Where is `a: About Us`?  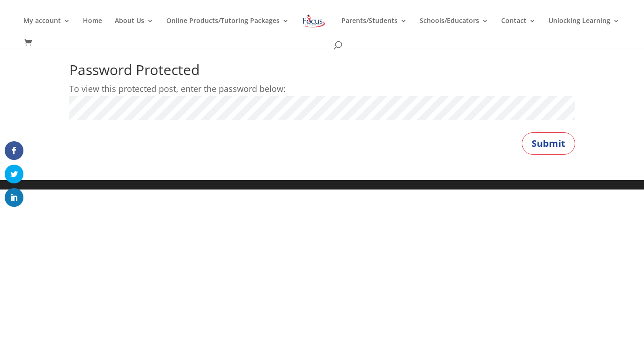 a: About Us is located at coordinates (134, 28).